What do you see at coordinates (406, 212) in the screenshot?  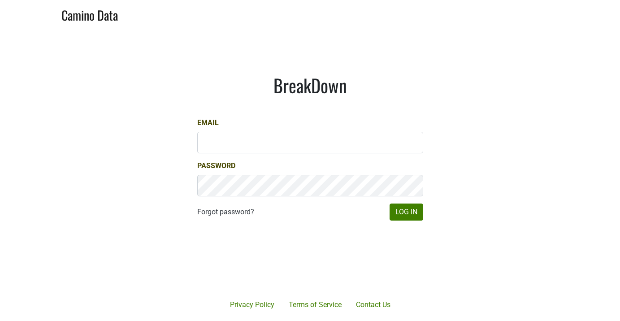 I see `button: Log In` at bounding box center [406, 212].